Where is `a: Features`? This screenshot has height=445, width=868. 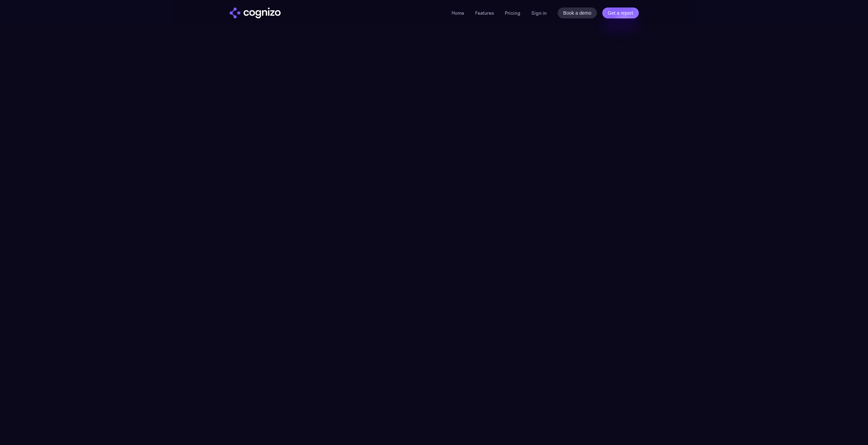
a: Features is located at coordinates (484, 13).